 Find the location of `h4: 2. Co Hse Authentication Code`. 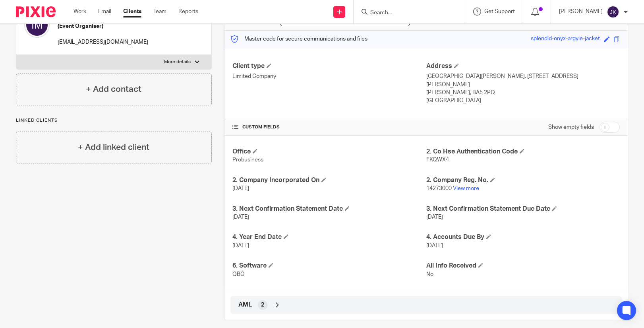

h4: 2. Co Hse Authentication Code is located at coordinates (523, 151).